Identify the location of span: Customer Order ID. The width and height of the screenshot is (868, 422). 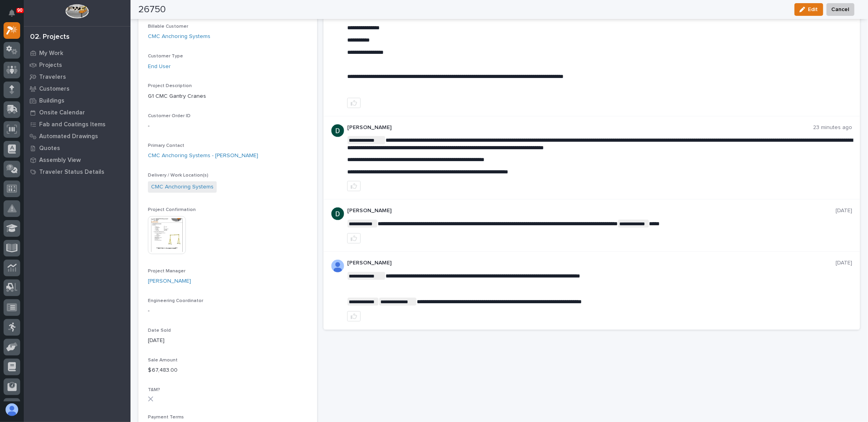
(169, 116).